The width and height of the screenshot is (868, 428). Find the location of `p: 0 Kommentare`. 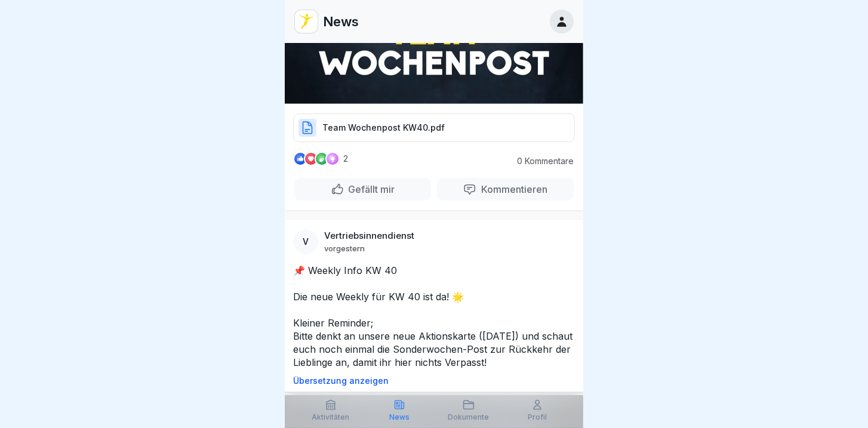

p: 0 Kommentare is located at coordinates (541, 161).